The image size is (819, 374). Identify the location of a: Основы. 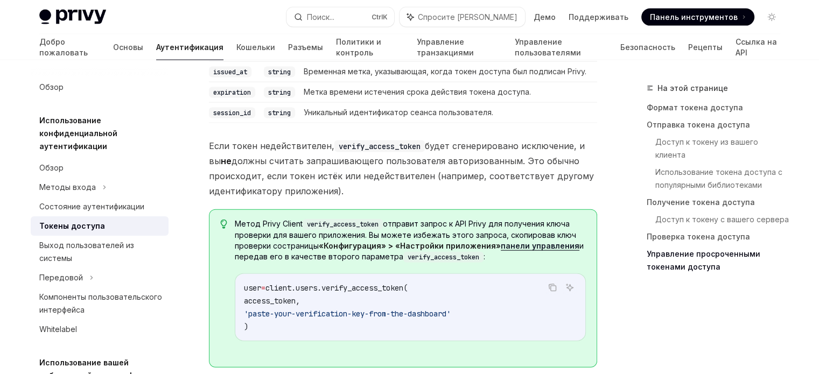
(128, 47).